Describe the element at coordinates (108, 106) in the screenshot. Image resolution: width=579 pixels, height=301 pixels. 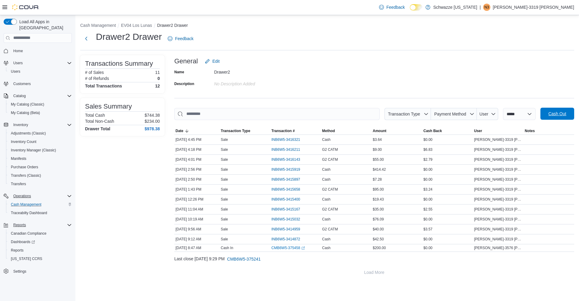
I see `h3: Sales Summary` at that location.